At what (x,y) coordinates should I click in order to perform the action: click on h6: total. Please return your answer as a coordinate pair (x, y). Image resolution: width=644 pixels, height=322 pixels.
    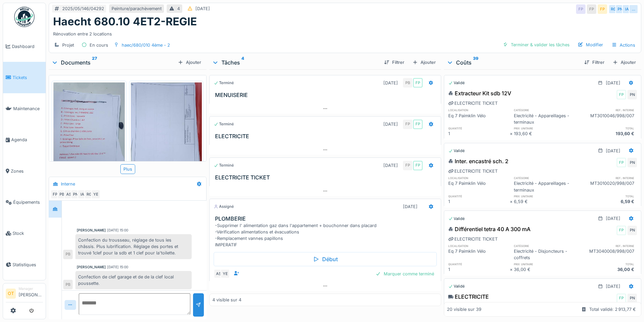
    Looking at the image, I should click on (606, 196).